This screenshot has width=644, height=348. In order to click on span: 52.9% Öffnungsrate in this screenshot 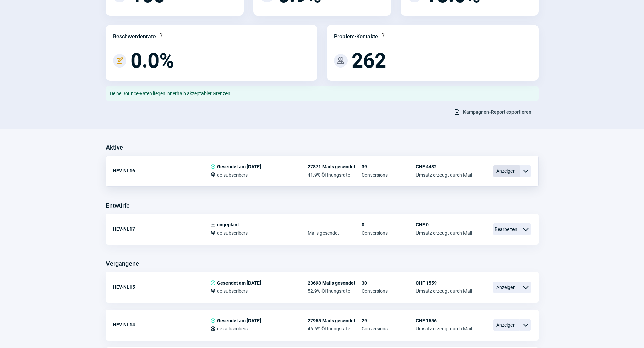, I will do `click(334, 291)`.